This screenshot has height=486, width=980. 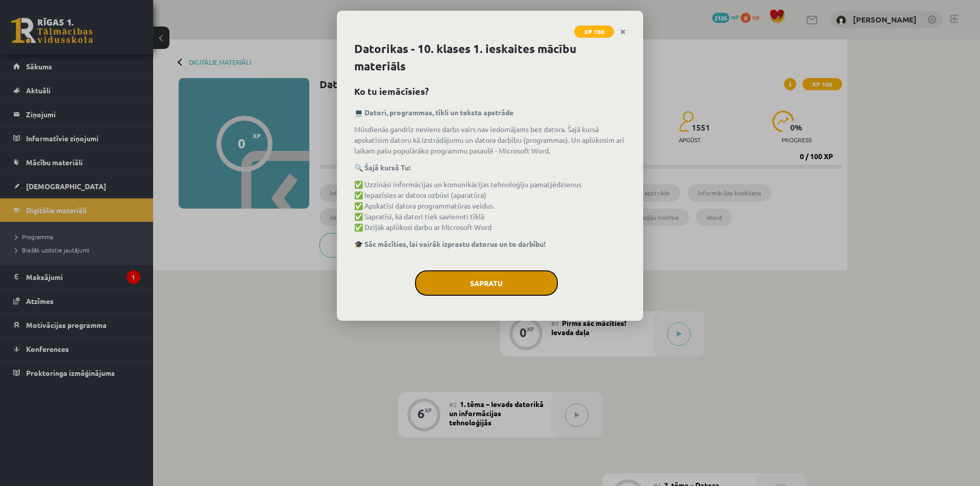 I want to click on p: Mūsdienās gandrīz neviens darbs vairs nav iedomājams bez datora. Šajā kursā apskatīsim datoru kā ..., so click(x=490, y=140).